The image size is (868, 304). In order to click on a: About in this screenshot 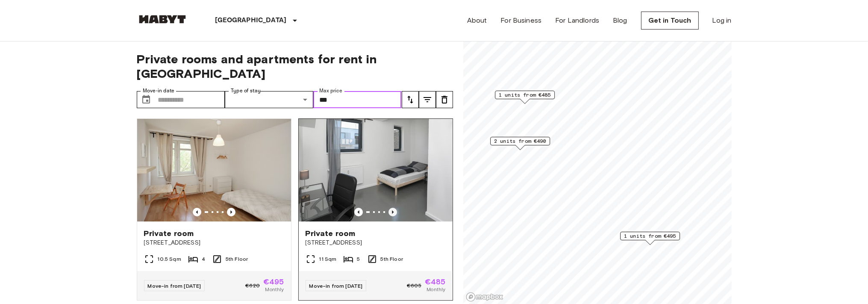, I will do `click(477, 20)`.